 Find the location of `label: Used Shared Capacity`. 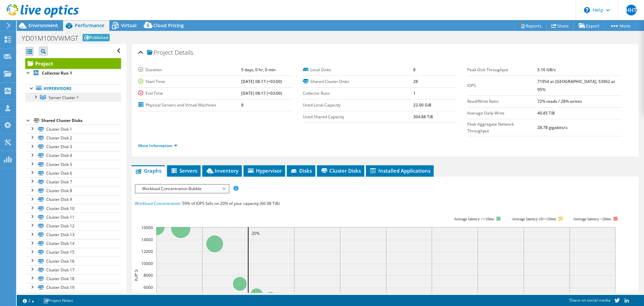

label: Used Shared Capacity is located at coordinates (358, 117).